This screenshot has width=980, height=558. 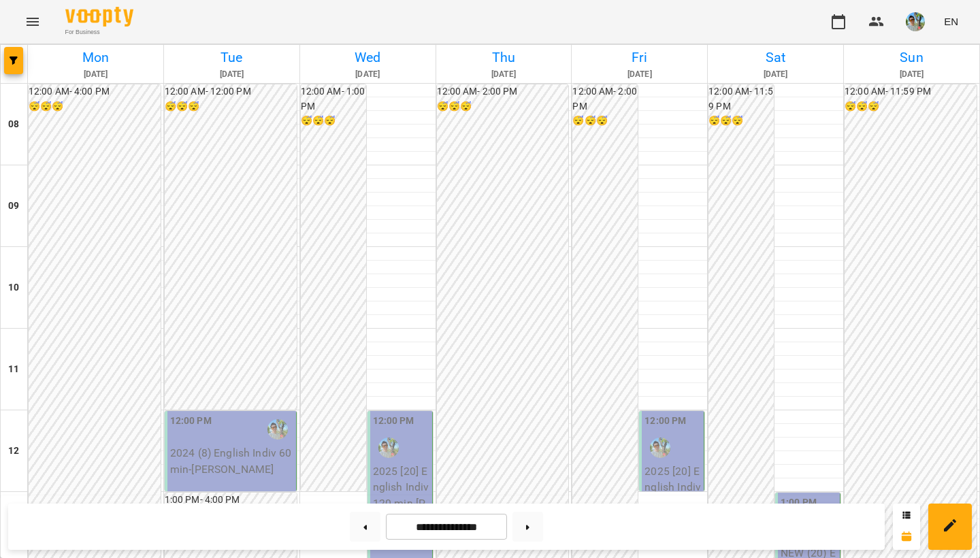 What do you see at coordinates (911, 57) in the screenshot?
I see `h6: Sun` at bounding box center [911, 57].